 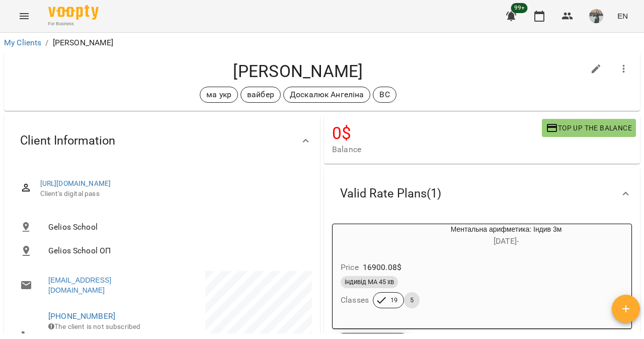 What do you see at coordinates (172, 194) in the screenshot?
I see `span: Client's digital pass` at bounding box center [172, 194].